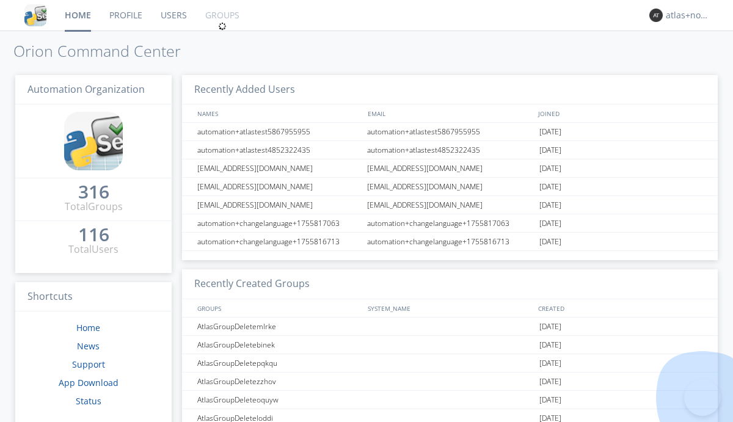 The image size is (733, 422). I want to click on a: 116, so click(93, 235).